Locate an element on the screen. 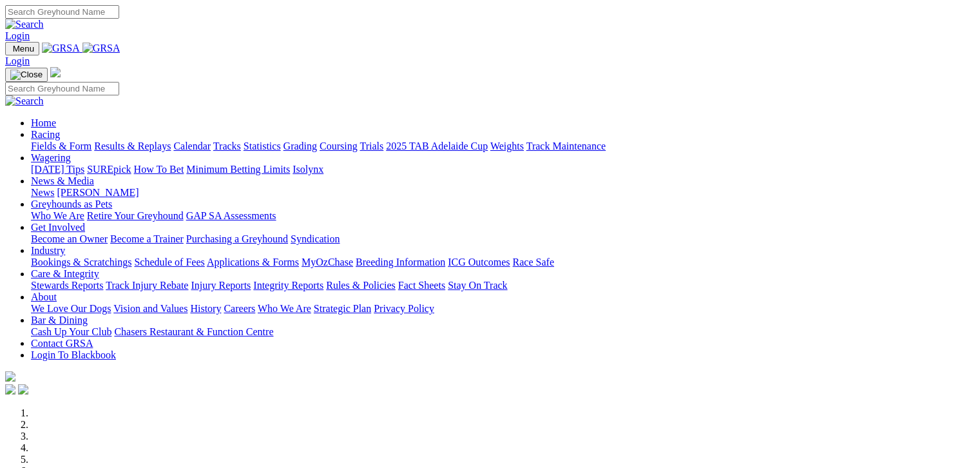 This screenshot has width=980, height=468. a: Statistics is located at coordinates (262, 146).